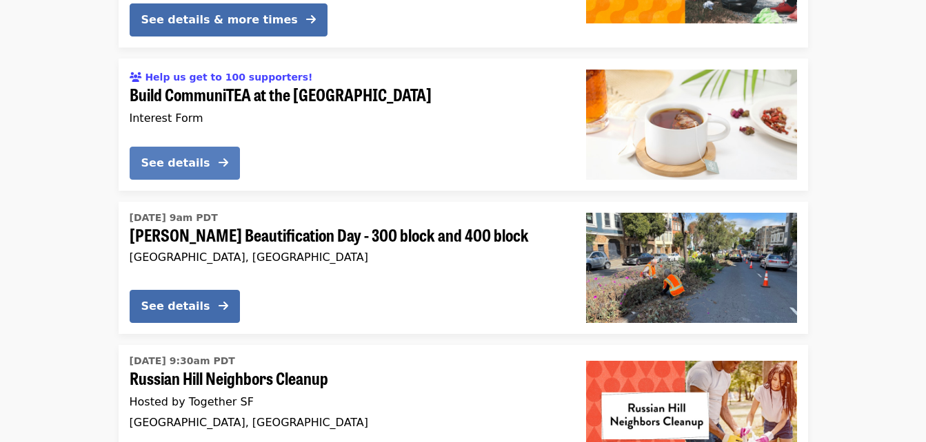  I want to click on span: Hosted by Together SF, so click(192, 402).